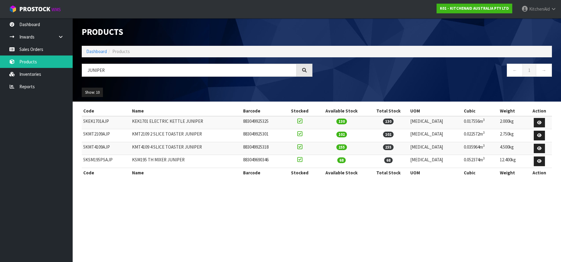  I want to click on span: KitchenAid, so click(540, 9).